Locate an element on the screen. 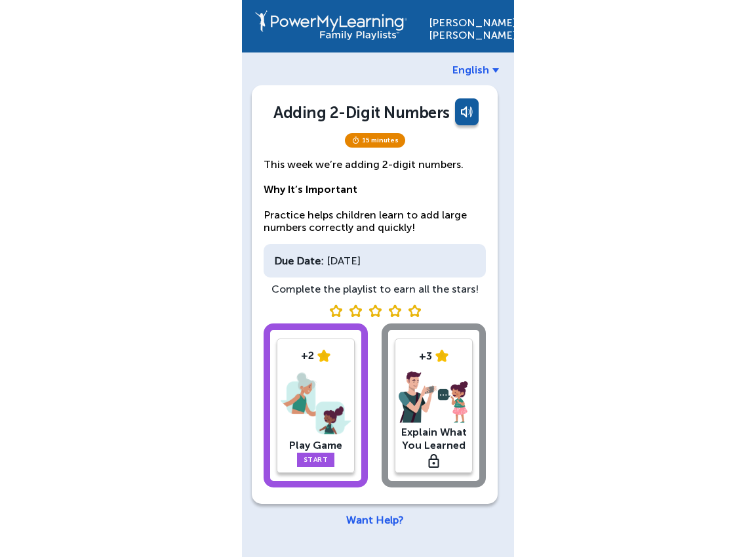  div: Complete the playlist to earn all the stars! is located at coordinates (375, 289).